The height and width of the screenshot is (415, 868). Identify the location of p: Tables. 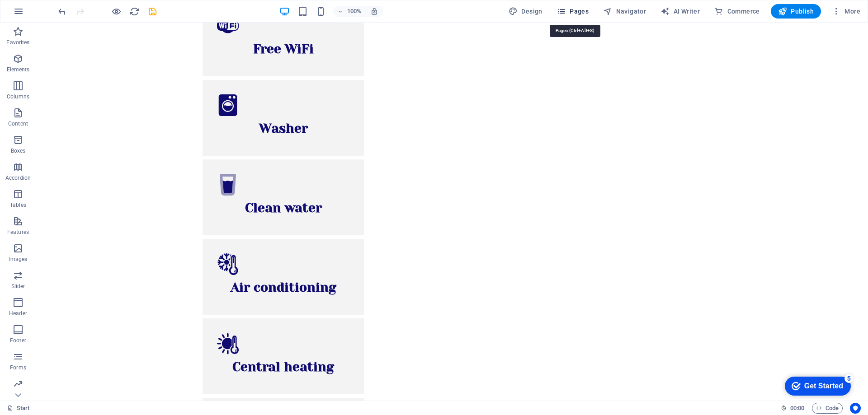
(18, 205).